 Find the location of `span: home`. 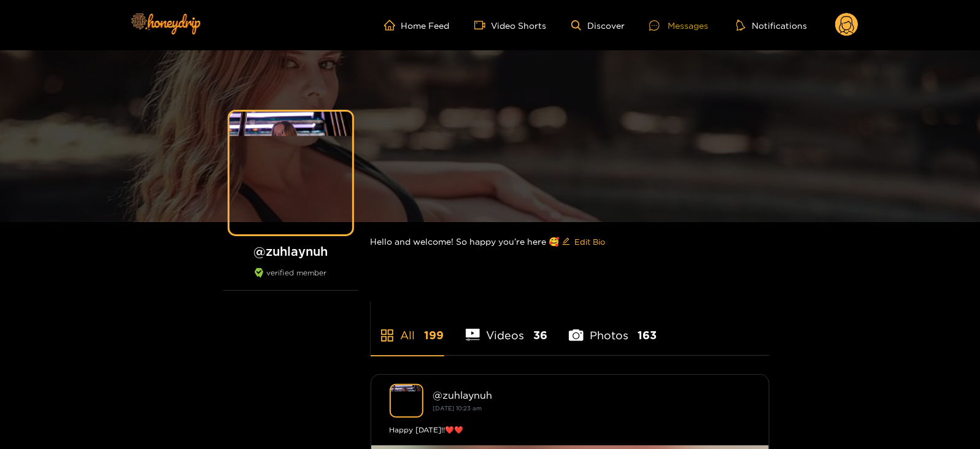

span: home is located at coordinates (392, 25).